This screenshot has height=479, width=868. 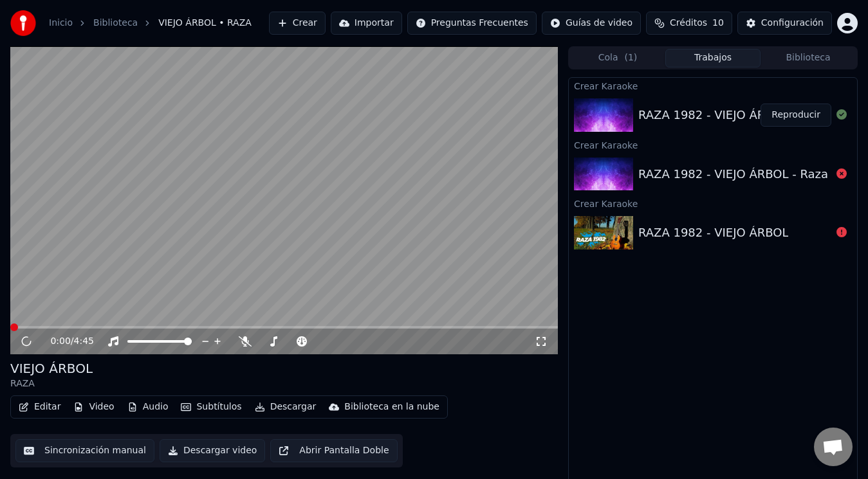 I want to click on button: Audio, so click(x=148, y=407).